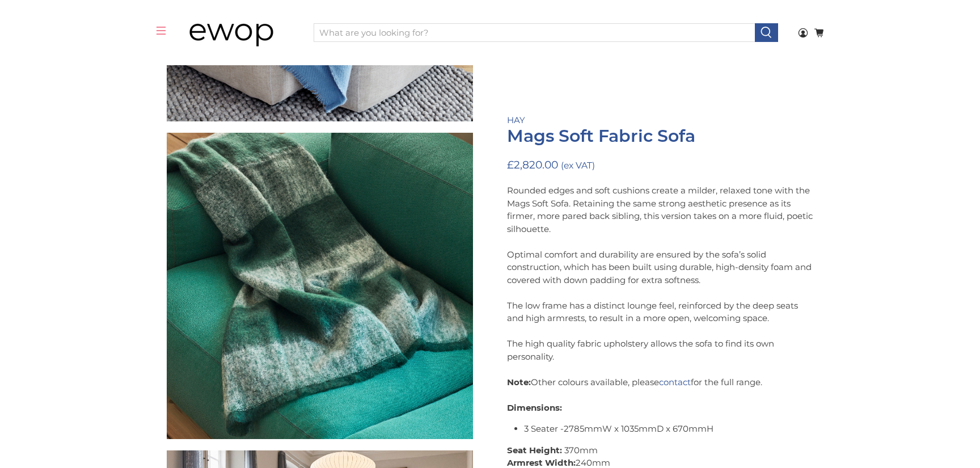 The image size is (980, 468). I want to click on span: 2785mmW x 1035mmD x 670mmH, so click(639, 428).